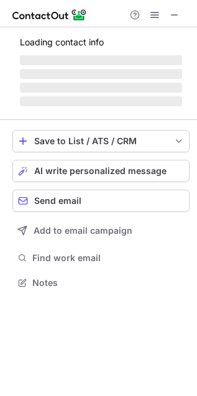 This screenshot has height=396, width=197. Describe the element at coordinates (101, 201) in the screenshot. I see `button: Send email` at that location.